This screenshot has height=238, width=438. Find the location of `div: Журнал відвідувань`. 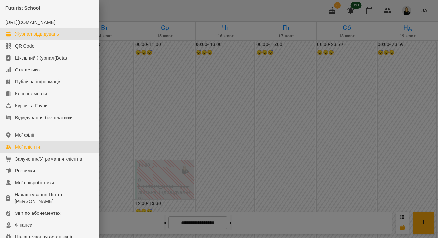

div: Журнал відвідувань is located at coordinates (37, 34).